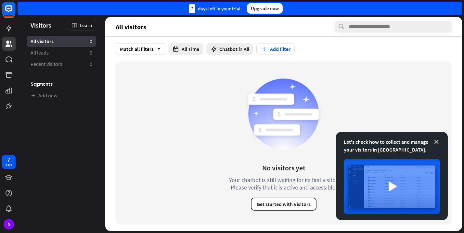 This screenshot has height=233, width=464. What do you see at coordinates (140, 49) in the screenshot?
I see `div: Match all filters` at bounding box center [140, 49].